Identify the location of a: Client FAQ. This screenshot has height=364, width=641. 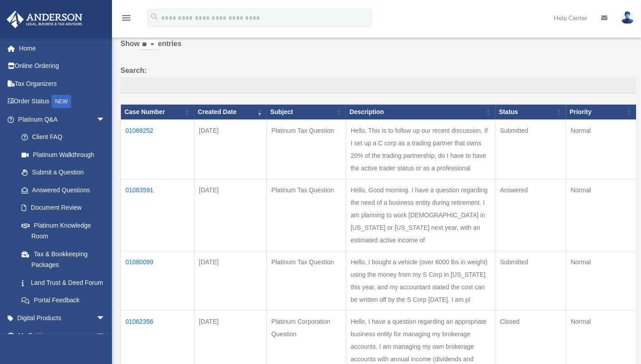
(63, 137).